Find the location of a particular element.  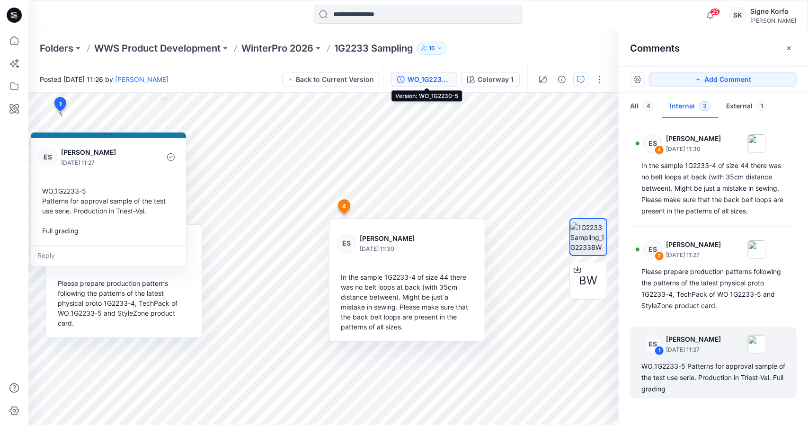

p: 1G2233 Sampling is located at coordinates (374, 48).